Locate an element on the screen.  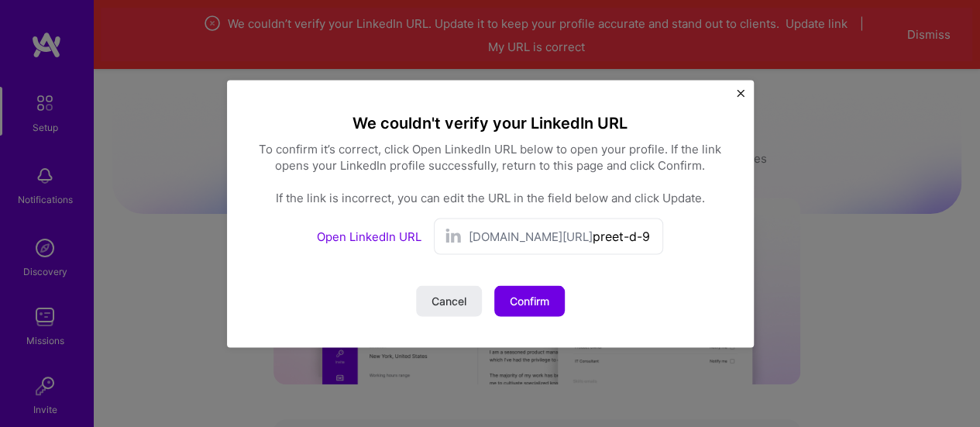
span: Cancel is located at coordinates (448, 300).